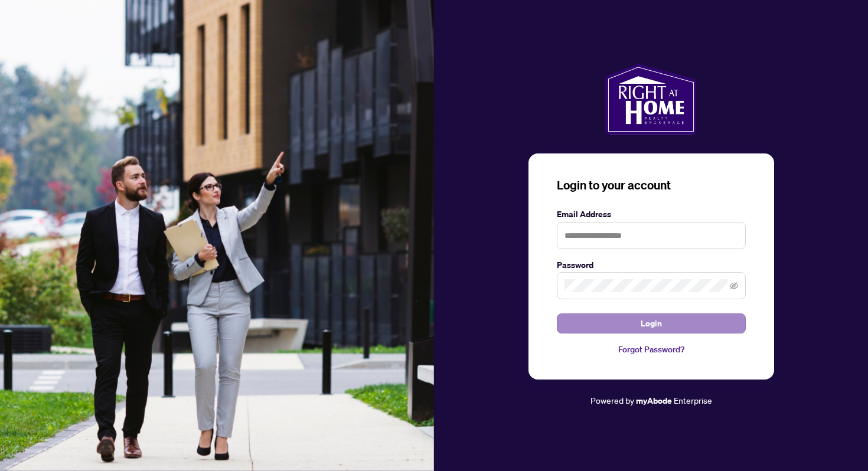 This screenshot has height=471, width=868. Describe the element at coordinates (735, 286) in the screenshot. I see `span: eye-invisible` at that location.